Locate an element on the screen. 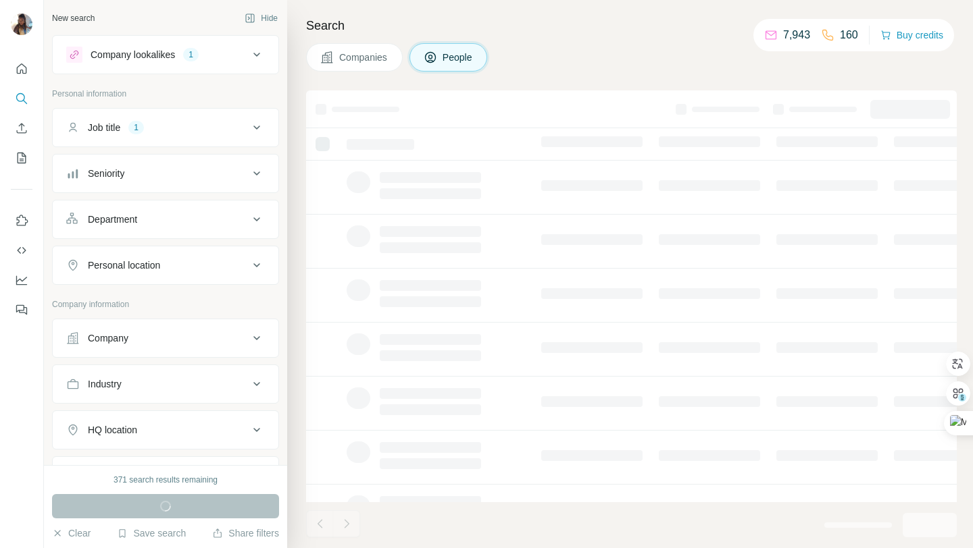 The width and height of the screenshot is (973, 548). div: Seniority is located at coordinates (106, 174).